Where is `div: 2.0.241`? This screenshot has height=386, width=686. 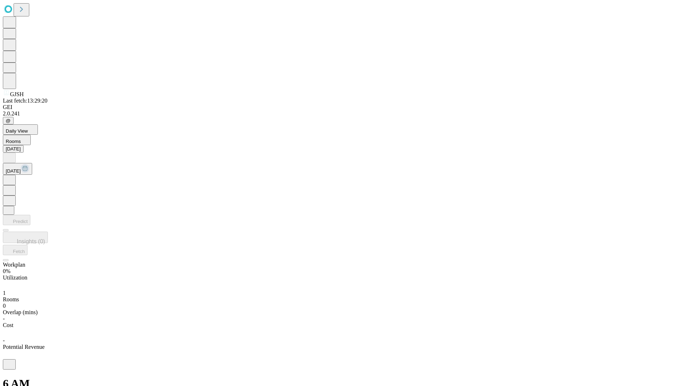
div: 2.0.241 is located at coordinates (343, 114).